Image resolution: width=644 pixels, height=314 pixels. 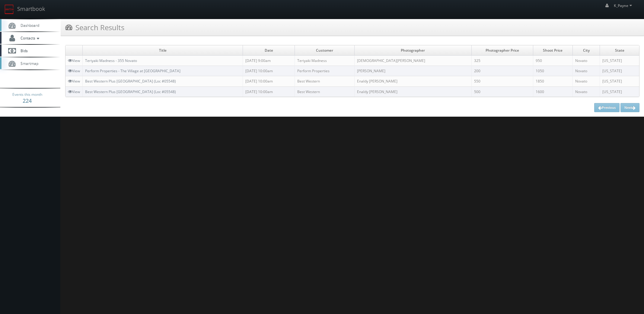 What do you see at coordinates (163, 51) in the screenshot?
I see `td: Title` at bounding box center [163, 51].